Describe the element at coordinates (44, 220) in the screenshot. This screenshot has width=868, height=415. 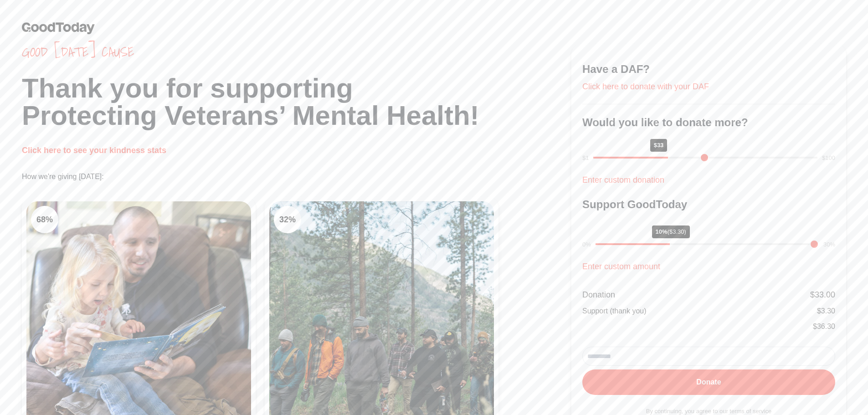
I see `div: 68 %` at that location.